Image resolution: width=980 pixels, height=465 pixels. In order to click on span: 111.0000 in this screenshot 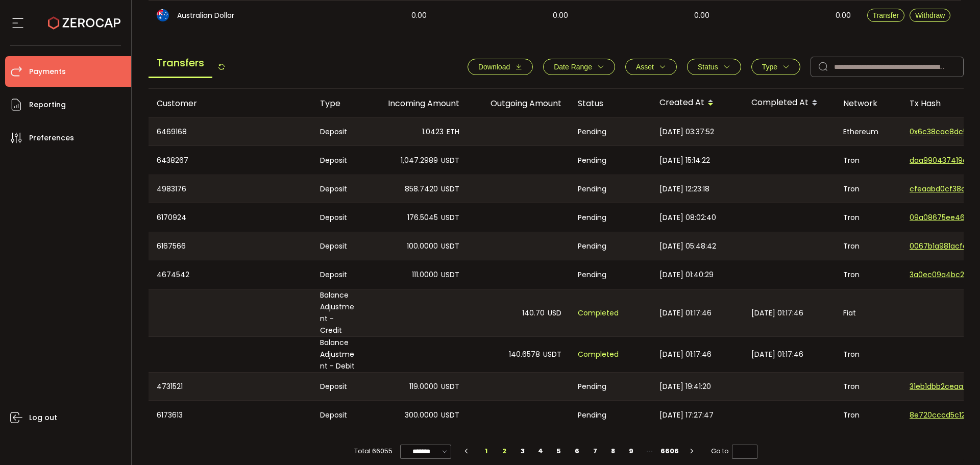, I will do `click(425, 275)`.